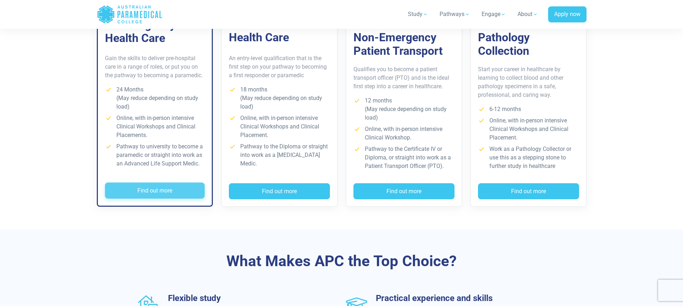 The image size is (683, 306). Describe the element at coordinates (244, 298) in the screenshot. I see `h3: Flexible study` at that location.